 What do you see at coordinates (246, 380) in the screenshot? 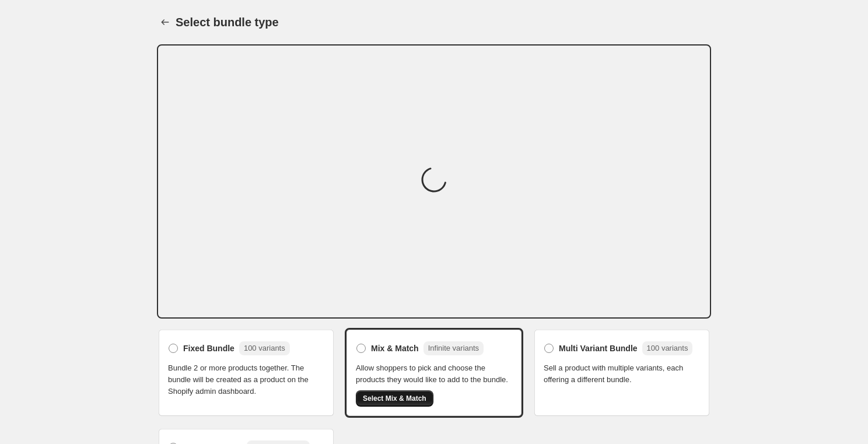
I see `span: Bundle 2 or more products together. The bundle will be created as a product on the Shopify admin ...` at bounding box center [246, 380].